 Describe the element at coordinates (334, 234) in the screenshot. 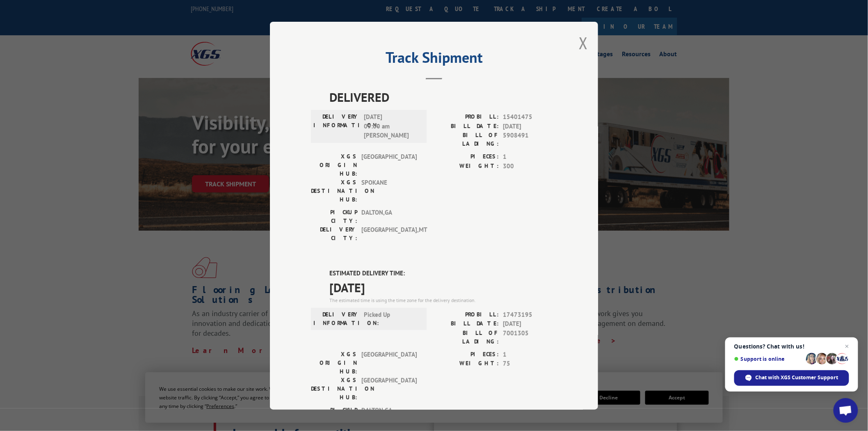

I see `label: DELIVERY CITY:` at that location.